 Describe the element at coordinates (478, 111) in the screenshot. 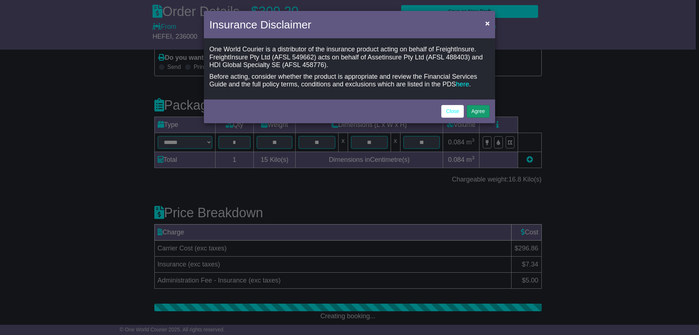

I see `button: Agree` at that location.